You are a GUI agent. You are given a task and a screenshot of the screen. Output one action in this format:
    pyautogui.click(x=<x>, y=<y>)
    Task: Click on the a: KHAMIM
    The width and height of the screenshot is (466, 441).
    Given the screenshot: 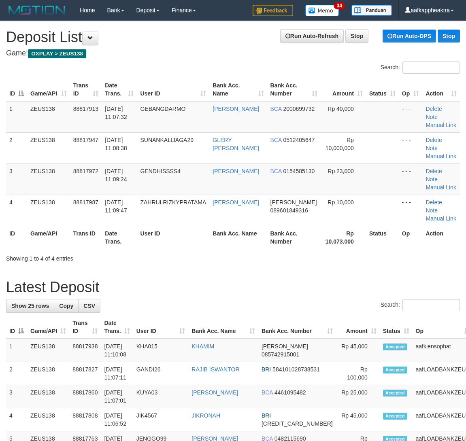 What is the action you would take?
    pyautogui.click(x=203, y=347)
    